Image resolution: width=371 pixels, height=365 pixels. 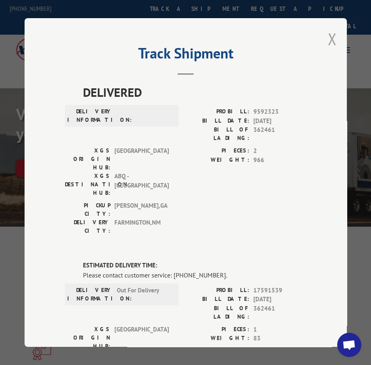 What do you see at coordinates (280, 290) in the screenshot?
I see `span: 17591539` at bounding box center [280, 290].